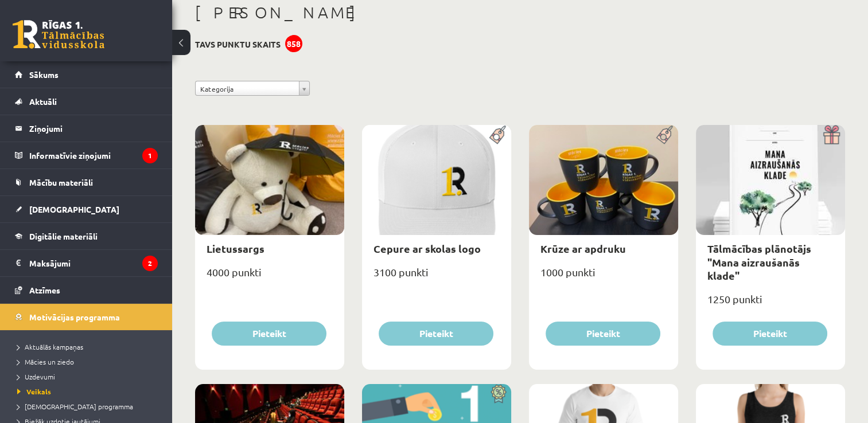 The height and width of the screenshot is (423, 868). Describe the element at coordinates (89, 392) in the screenshot. I see `a: Veikals` at that location.